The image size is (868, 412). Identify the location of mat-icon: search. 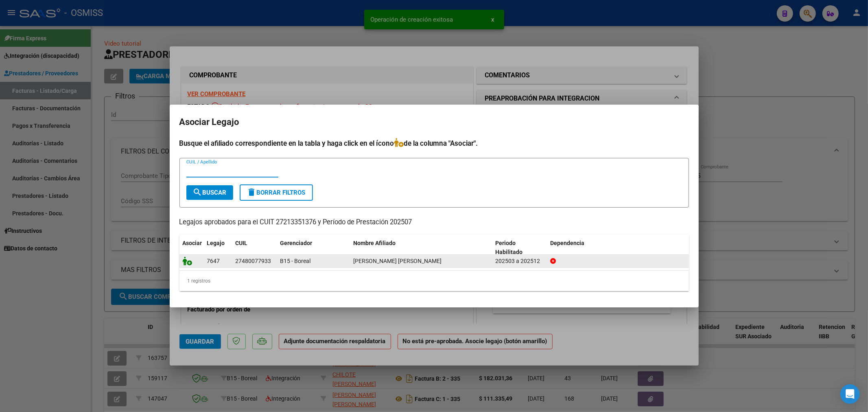
(198, 192).